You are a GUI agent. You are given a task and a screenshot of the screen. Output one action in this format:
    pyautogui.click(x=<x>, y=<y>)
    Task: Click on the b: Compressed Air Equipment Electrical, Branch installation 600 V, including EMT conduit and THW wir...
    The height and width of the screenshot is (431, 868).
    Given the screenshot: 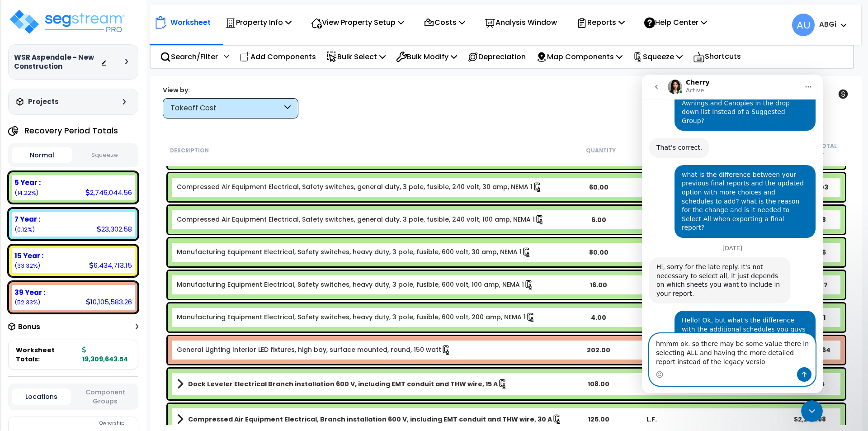 What is the action you would take?
    pyautogui.click(x=370, y=419)
    